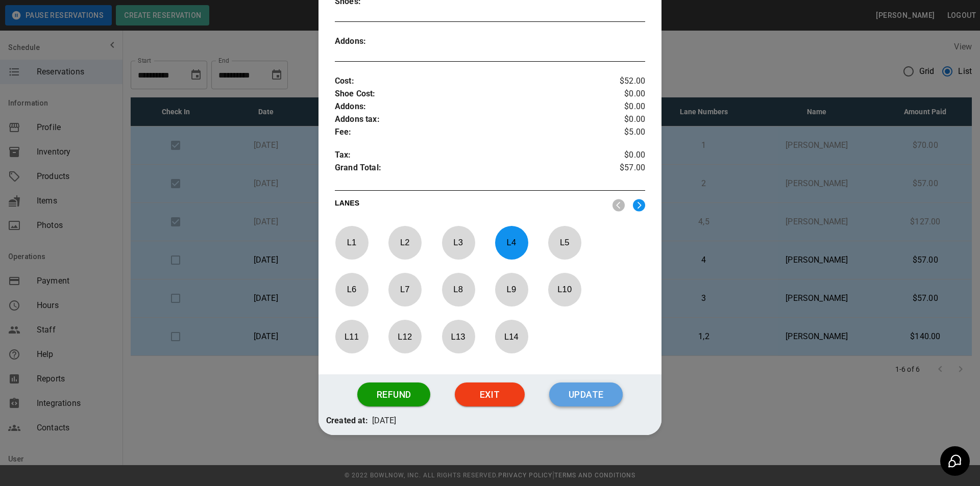  I want to click on p: Tax :, so click(464, 155).